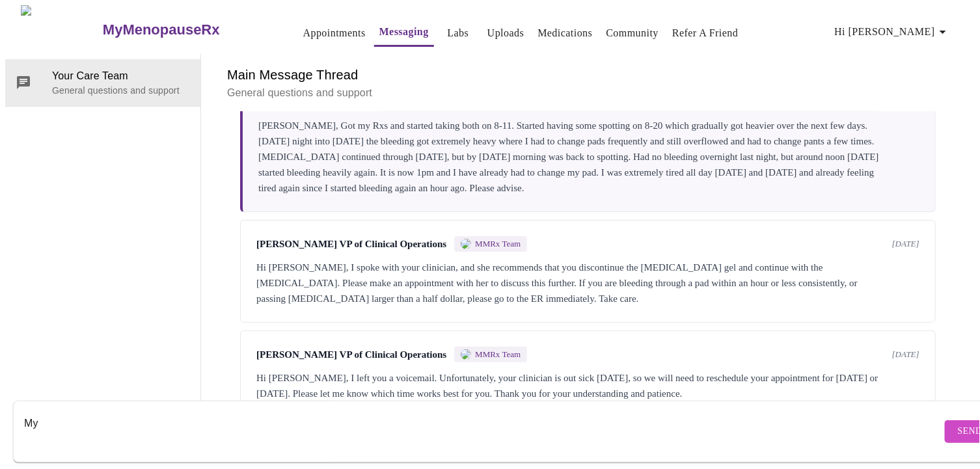  I want to click on button: Labs, so click(458, 33).